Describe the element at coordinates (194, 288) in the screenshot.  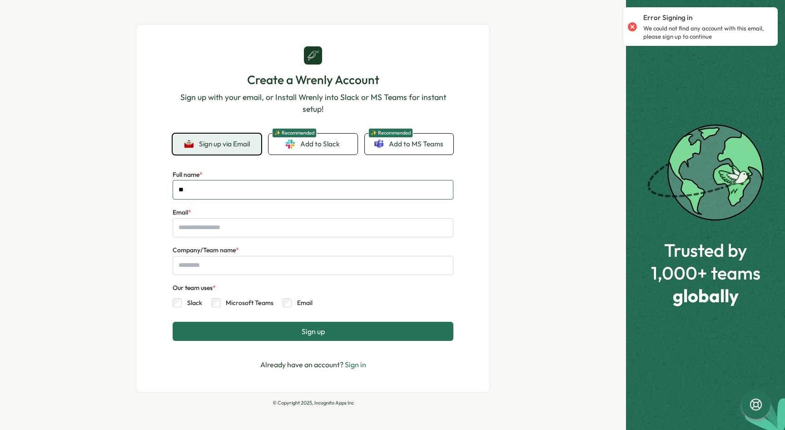
I see `div: Our team uses` at that location.